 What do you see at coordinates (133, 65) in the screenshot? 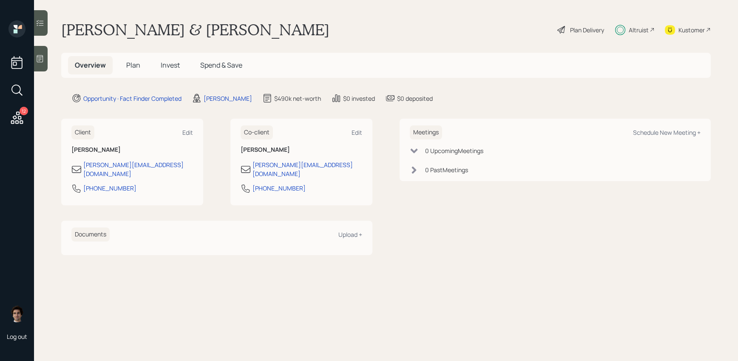
I see `span: Plan` at bounding box center [133, 65].